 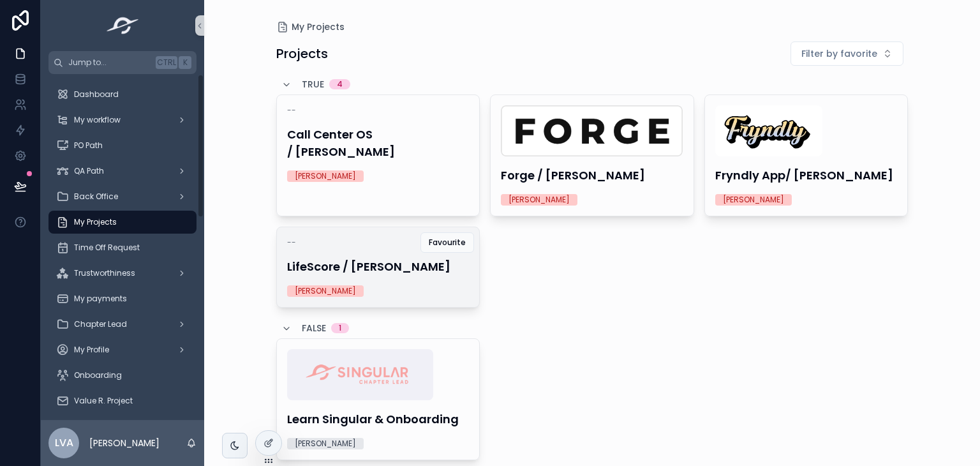 What do you see at coordinates (167, 63) in the screenshot?
I see `span: Ctrl` at bounding box center [167, 63].